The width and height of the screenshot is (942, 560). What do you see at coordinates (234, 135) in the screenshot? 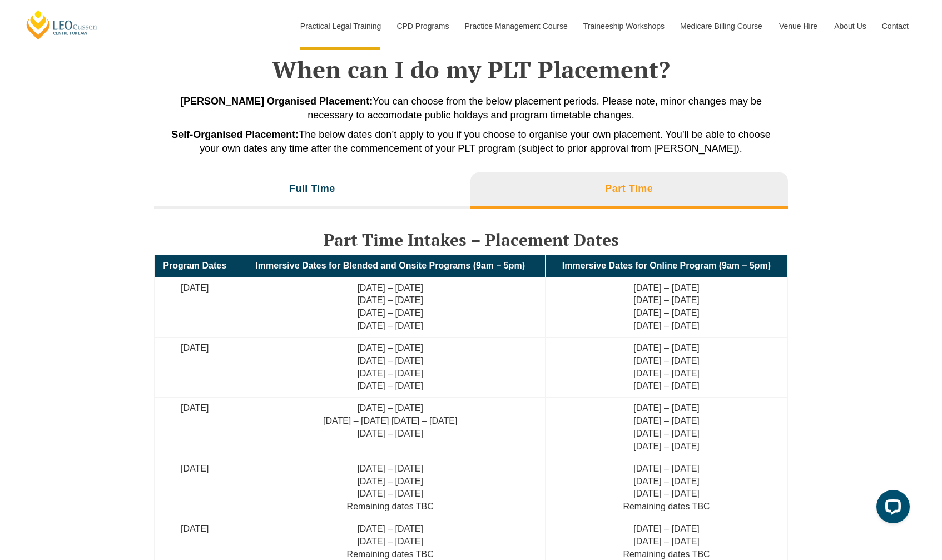
I see `strong: Self-Organised Placement:` at bounding box center [234, 135].